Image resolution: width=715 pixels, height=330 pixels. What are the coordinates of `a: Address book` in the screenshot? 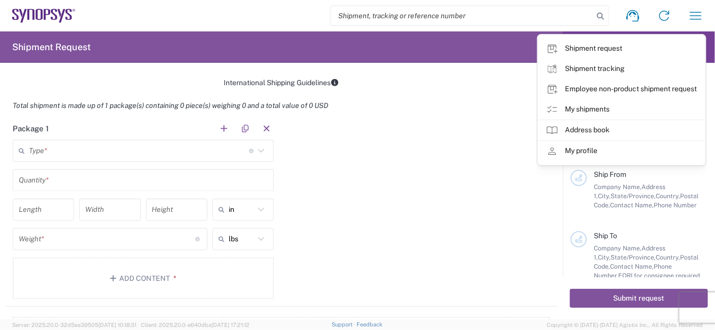 It's located at (621, 130).